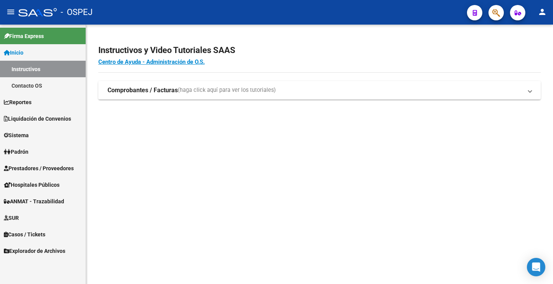  What do you see at coordinates (536, 267) in the screenshot?
I see `div: Open Intercom Messenger` at bounding box center [536, 267].